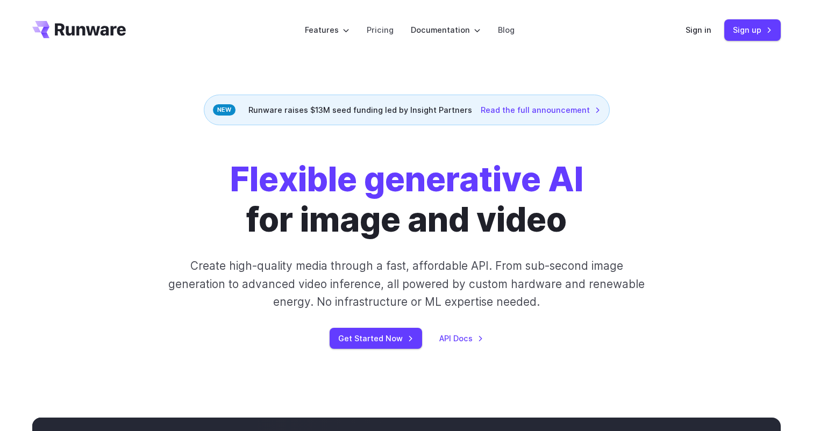 This screenshot has height=431, width=813. I want to click on label: Documentation, so click(446, 30).